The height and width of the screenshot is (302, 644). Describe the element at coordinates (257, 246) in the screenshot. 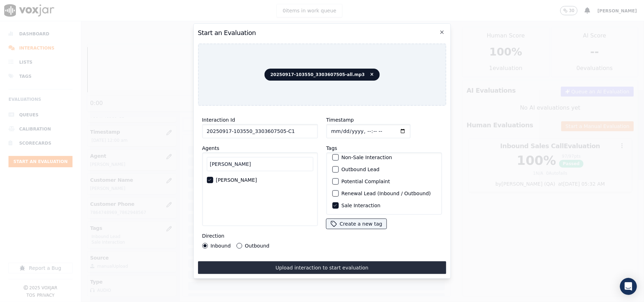

I see `label: Outbound` at that location.